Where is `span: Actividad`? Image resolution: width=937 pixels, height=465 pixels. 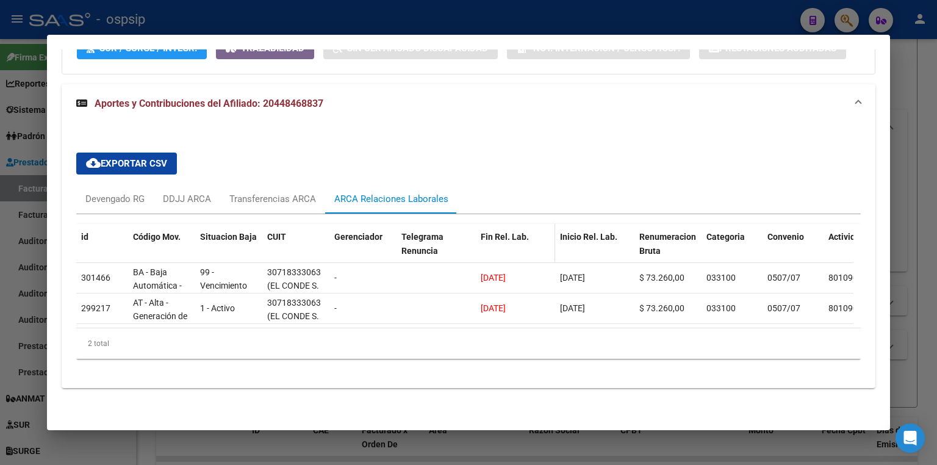 span: Actividad is located at coordinates (847, 237).